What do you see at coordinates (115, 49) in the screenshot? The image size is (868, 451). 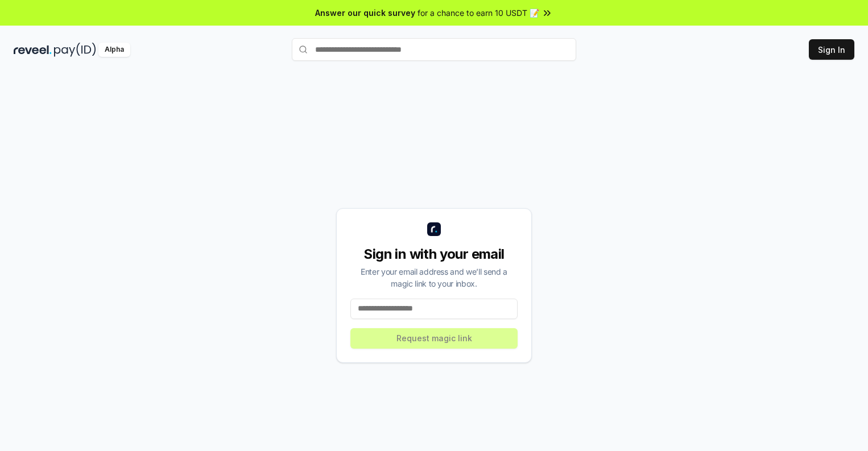 I see `div: Alpha` at bounding box center [115, 49].